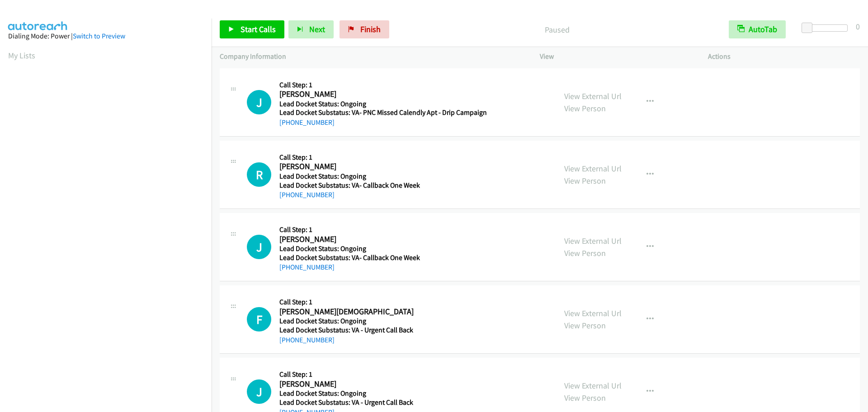 This screenshot has height=412, width=868. What do you see at coordinates (372, 56) in the screenshot?
I see `p: Company Information` at bounding box center [372, 56].